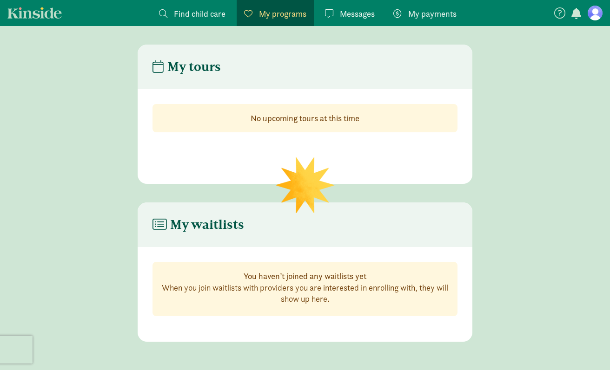  Describe the element at coordinates (198, 225) in the screenshot. I see `h4: My waitlists` at that location.